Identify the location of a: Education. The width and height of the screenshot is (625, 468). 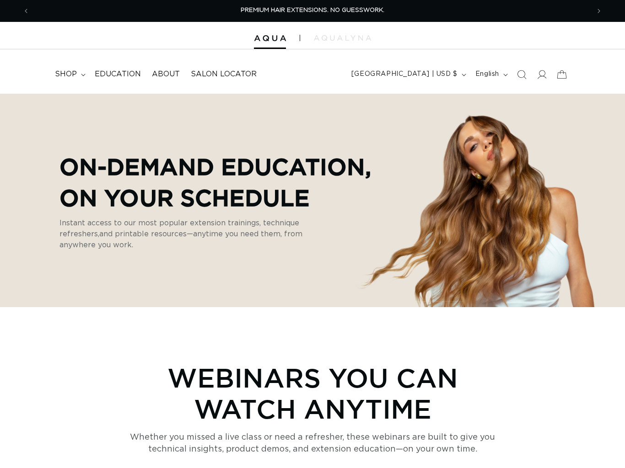
(118, 74).